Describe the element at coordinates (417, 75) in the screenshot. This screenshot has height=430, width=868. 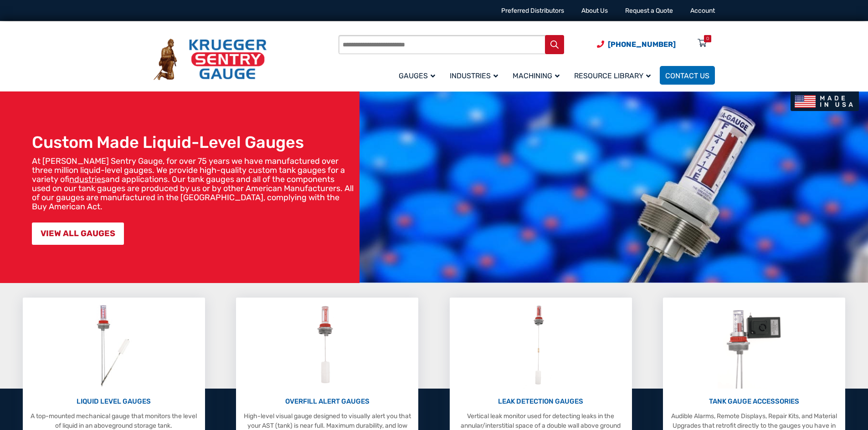
I see `span: Gauges` at that location.